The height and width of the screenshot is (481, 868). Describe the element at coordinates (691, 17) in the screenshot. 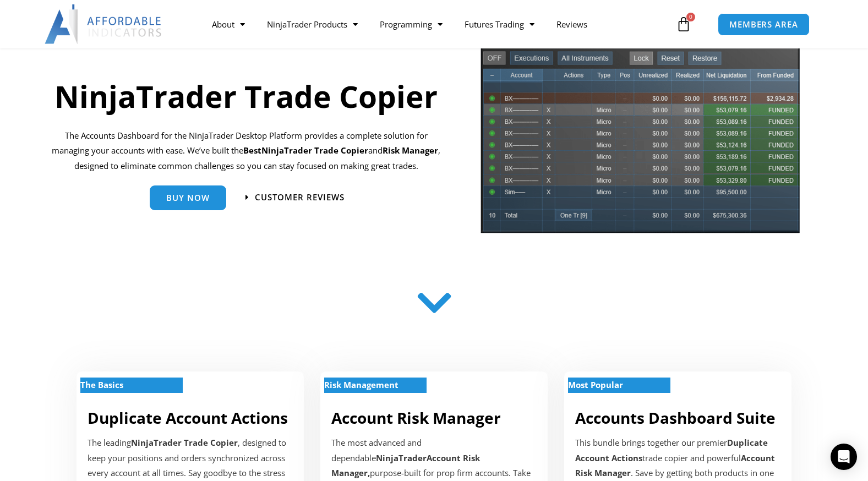

I see `span: 0` at that location.